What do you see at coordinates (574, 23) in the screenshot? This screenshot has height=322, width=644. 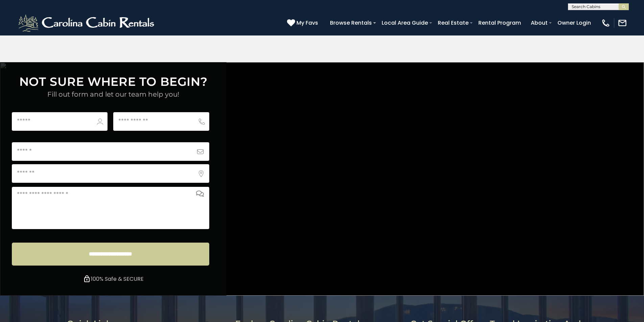 I see `a: Owner Login` at bounding box center [574, 23].